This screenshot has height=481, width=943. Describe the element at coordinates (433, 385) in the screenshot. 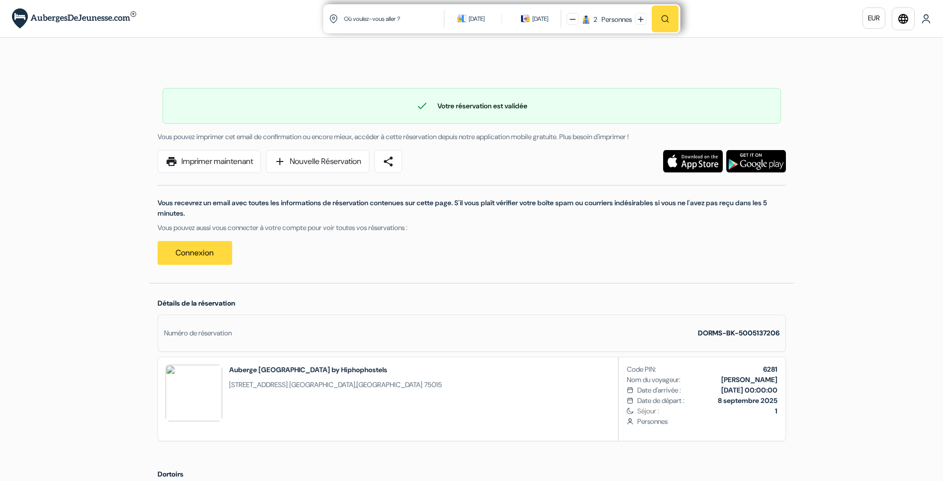

I see `span: 75015` at that location.